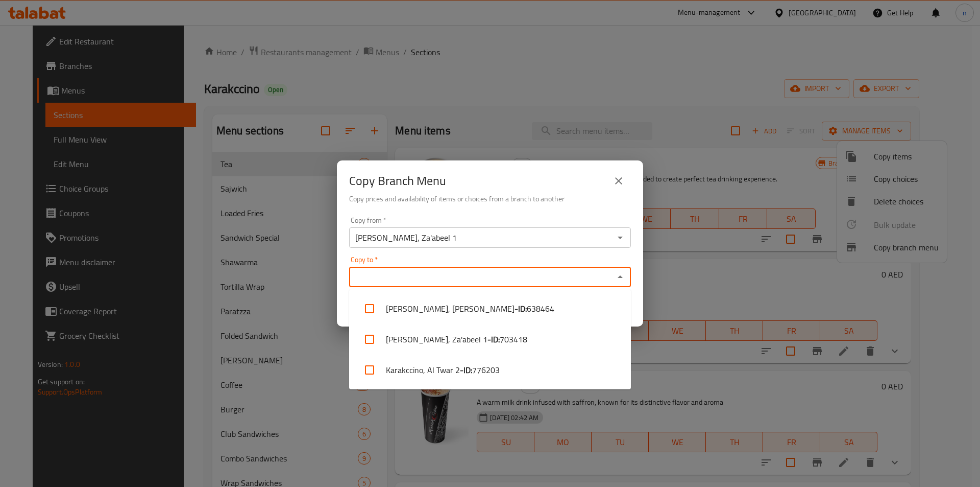  I want to click on h6: Copy prices and availability of items or choices from a branch to another, so click(490, 199).